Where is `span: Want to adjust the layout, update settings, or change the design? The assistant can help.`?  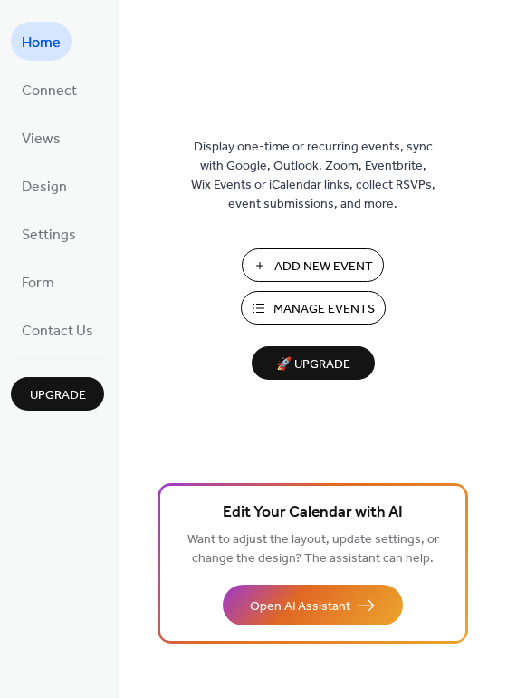
span: Want to adjust the layout, update settings, or change the design? The assistant can help. is located at coordinates (314, 549).